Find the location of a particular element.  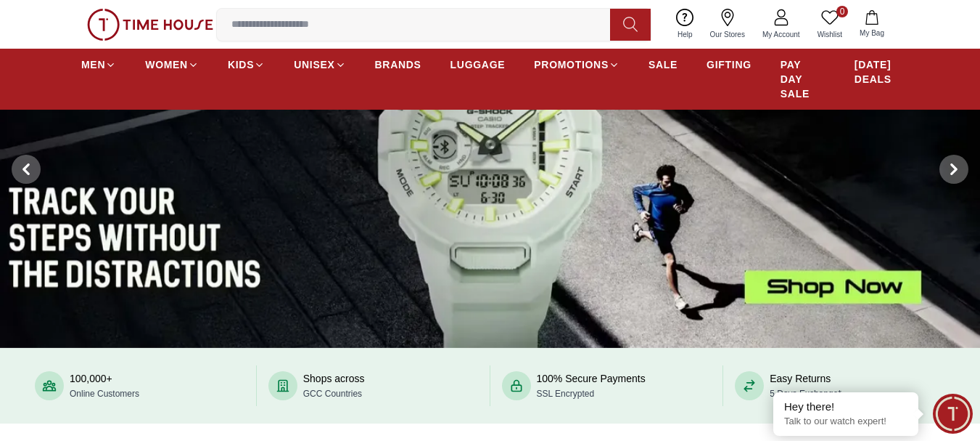

a: WOMEN is located at coordinates (172, 65).